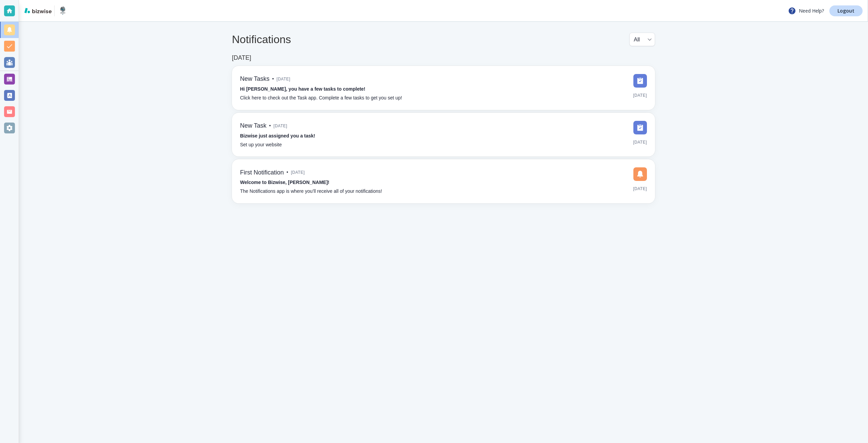  Describe the element at coordinates (311, 191) in the screenshot. I see `p: The Notifications app is where you’ll receive all of your notifications!` at that location.